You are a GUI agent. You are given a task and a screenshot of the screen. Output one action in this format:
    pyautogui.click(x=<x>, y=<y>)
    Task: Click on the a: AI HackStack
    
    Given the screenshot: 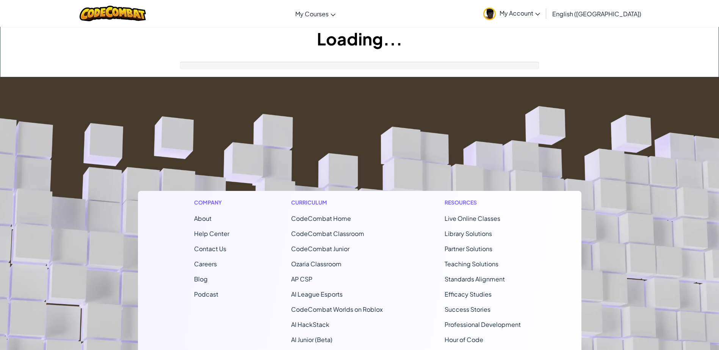 What is the action you would take?
    pyautogui.click(x=310, y=325)
    